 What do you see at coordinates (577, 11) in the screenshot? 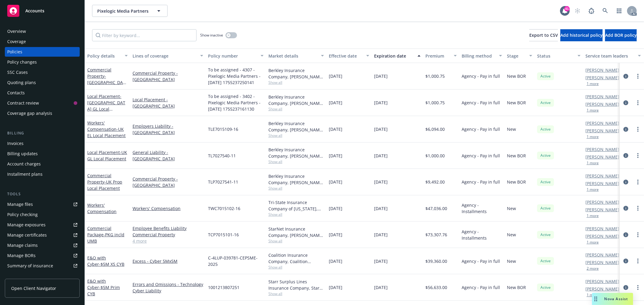
I see `a: Start snowing` at bounding box center [577, 11].